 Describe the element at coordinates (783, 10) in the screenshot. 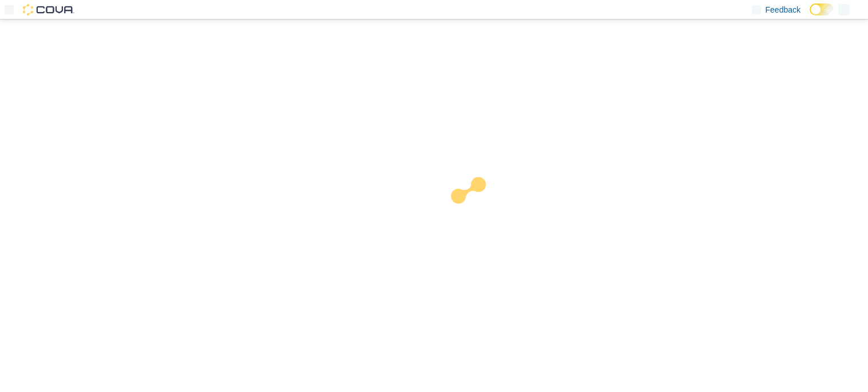

I see `span: Feedback` at that location.